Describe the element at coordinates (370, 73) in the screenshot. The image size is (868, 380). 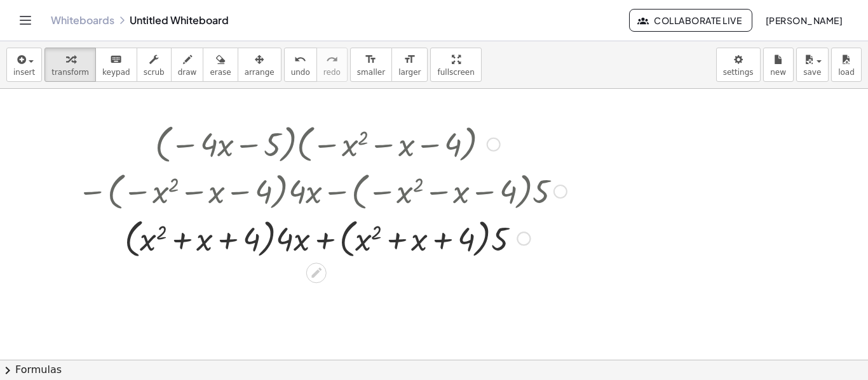
I see `span: smaller` at that location.